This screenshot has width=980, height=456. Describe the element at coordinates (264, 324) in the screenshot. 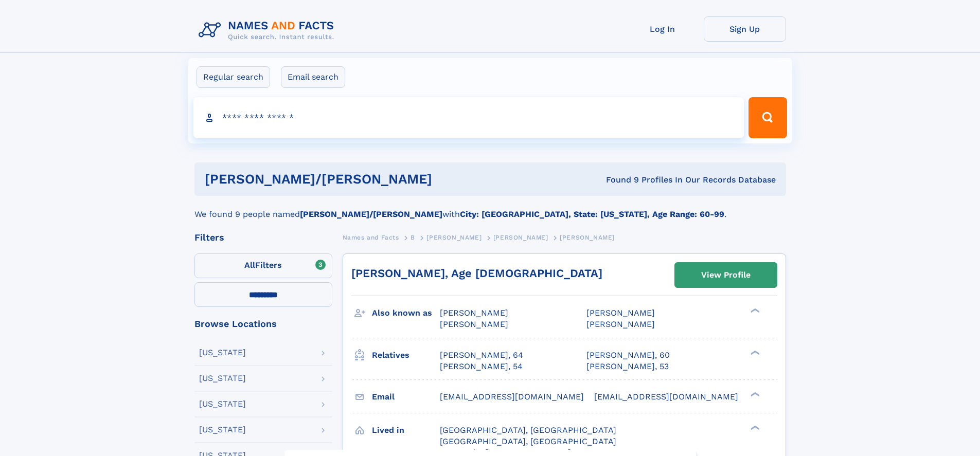

I see `div: Browse Locations` at that location.